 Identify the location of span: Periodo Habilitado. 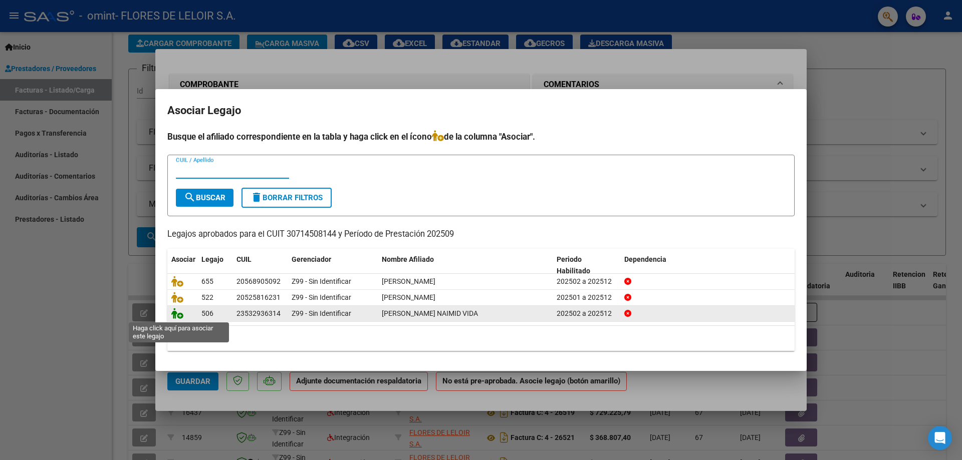
(573, 265).